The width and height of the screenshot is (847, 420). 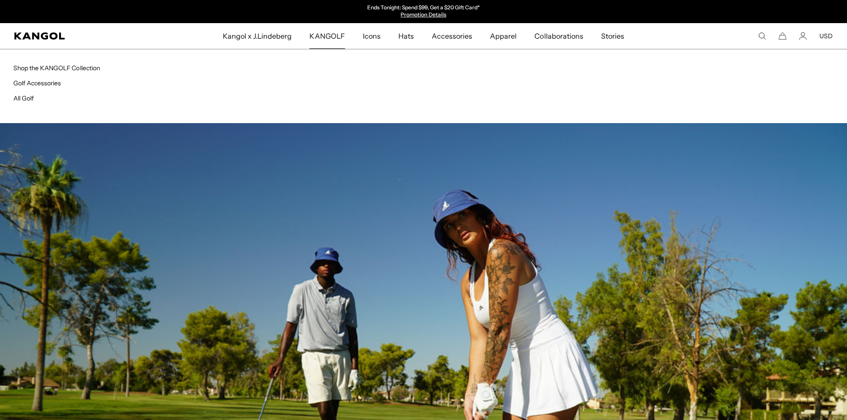 I want to click on slideshow-component: Announcement bar, so click(x=424, y=12).